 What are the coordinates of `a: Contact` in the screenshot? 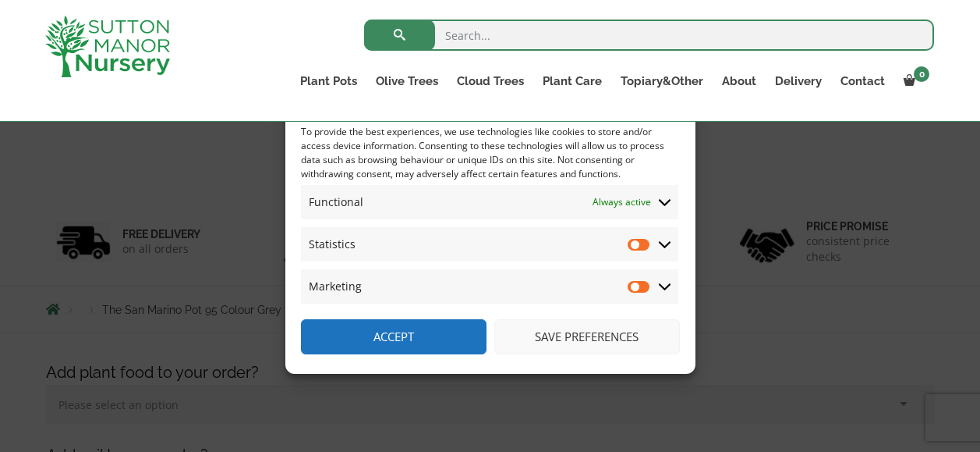 It's located at (863, 81).